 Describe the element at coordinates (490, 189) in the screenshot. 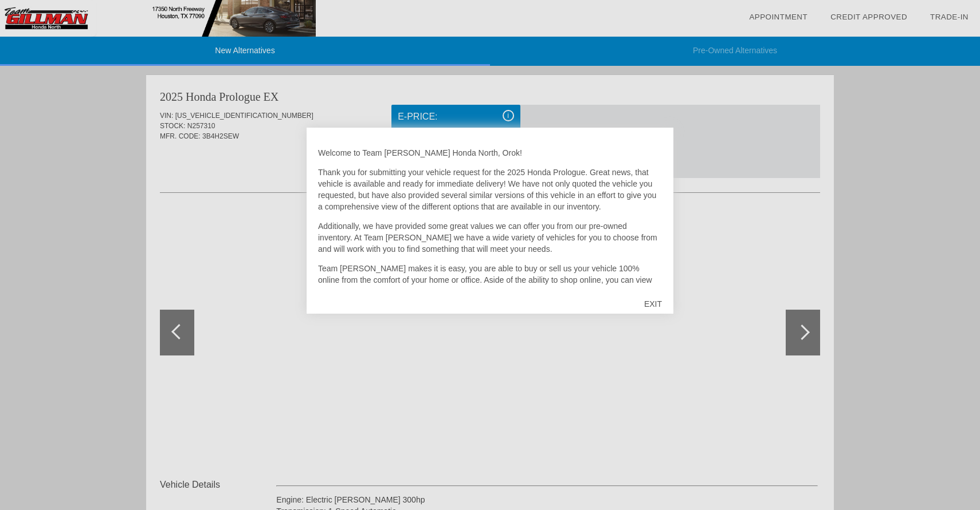

I see `p: Thank you for submitting your vehicle request for the 2025 Honda Prologue. Great news, that vehic...` at that location.